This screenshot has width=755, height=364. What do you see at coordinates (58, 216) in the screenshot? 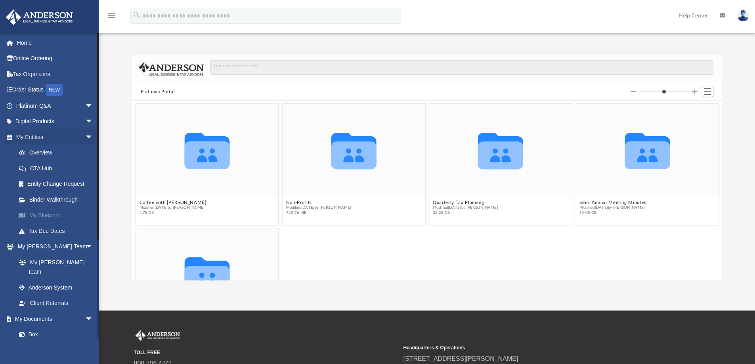
I see `a: My Blueprint` at bounding box center [58, 216].